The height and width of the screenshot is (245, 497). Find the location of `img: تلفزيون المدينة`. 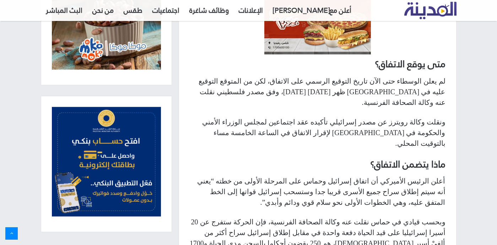

img: تلفزيون المدينة is located at coordinates (431, 10).